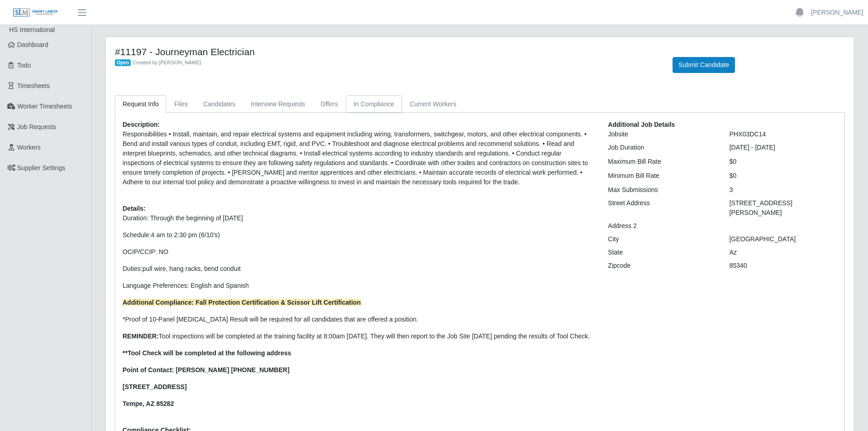 The height and width of the screenshot is (431, 868). I want to click on p: Language Preferences: English and Spanish, so click(359, 285).